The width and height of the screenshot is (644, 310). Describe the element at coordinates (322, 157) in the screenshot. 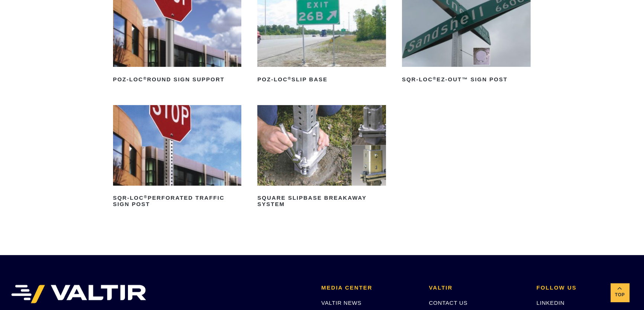

I see `a: Square Slipbase Breakaway System` at that location.